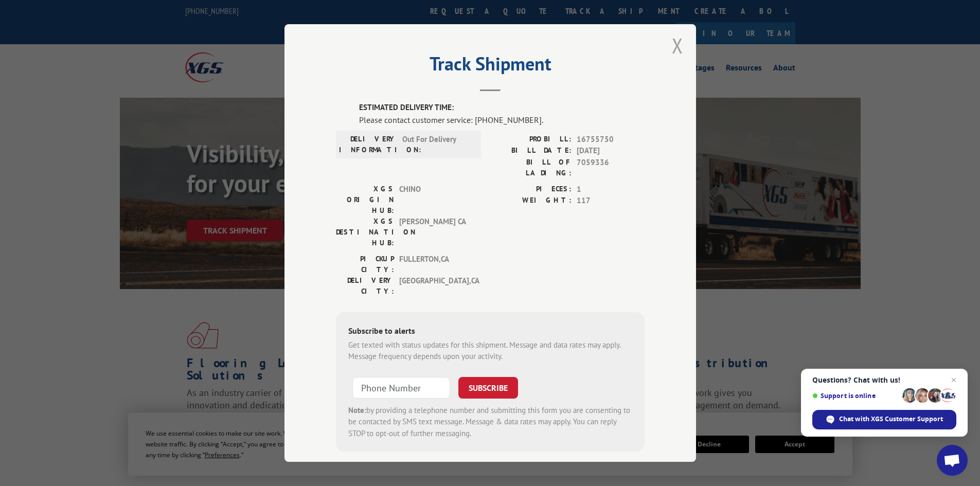 The image size is (980, 486). I want to click on span: 117, so click(610, 200).